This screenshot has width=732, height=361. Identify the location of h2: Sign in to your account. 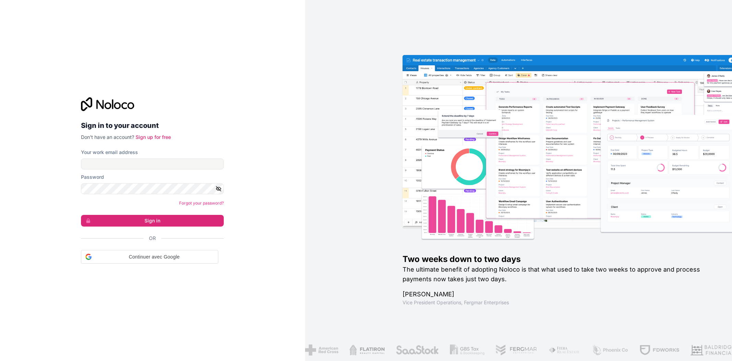
(152, 125).